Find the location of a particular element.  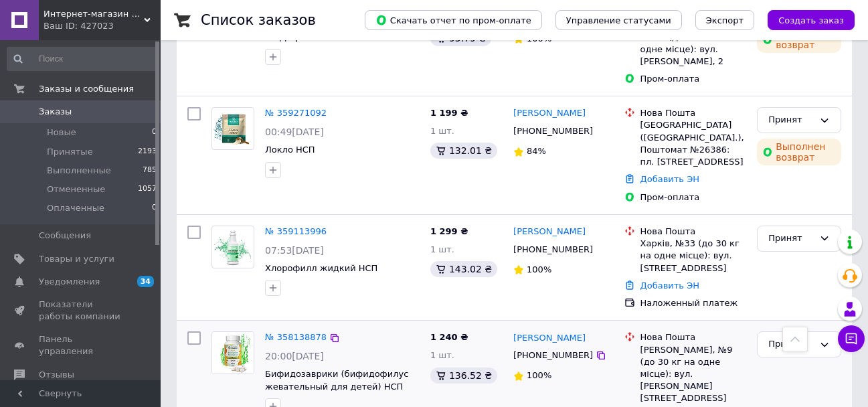

span: 1057 is located at coordinates (147, 190).